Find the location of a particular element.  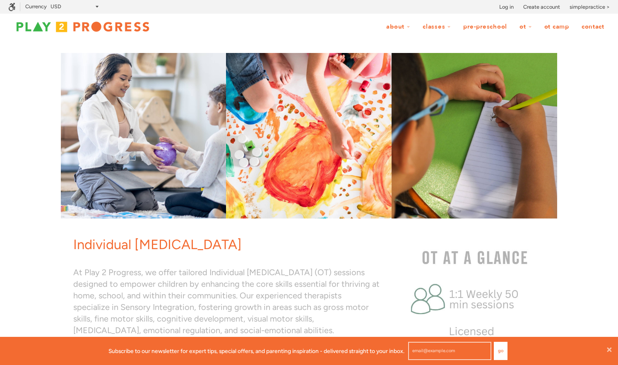

a: simplepractice > is located at coordinates (589, 7).